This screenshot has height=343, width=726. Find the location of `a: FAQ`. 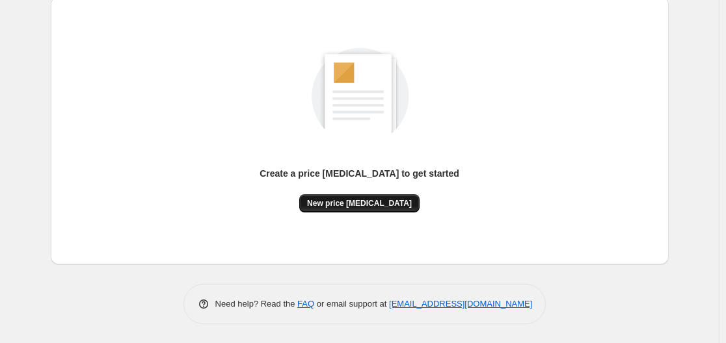

a: FAQ is located at coordinates (306, 304).